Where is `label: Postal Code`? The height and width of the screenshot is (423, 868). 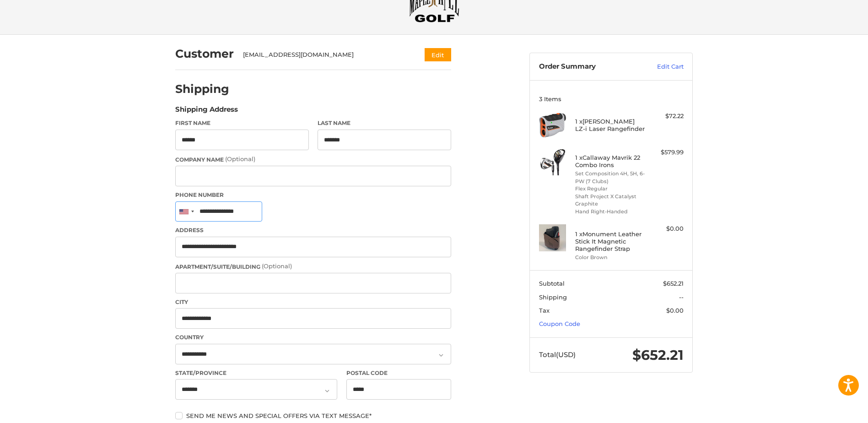
label: Postal Code is located at coordinates (399, 373).